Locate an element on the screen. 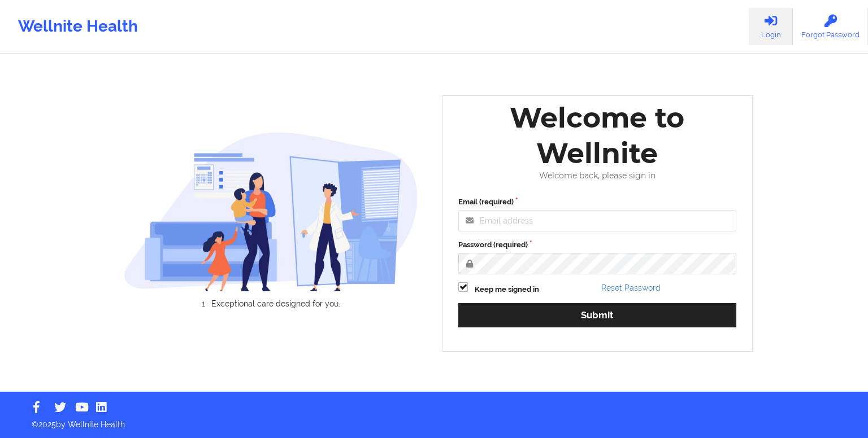  label: Keep me signed in is located at coordinates (507, 289).